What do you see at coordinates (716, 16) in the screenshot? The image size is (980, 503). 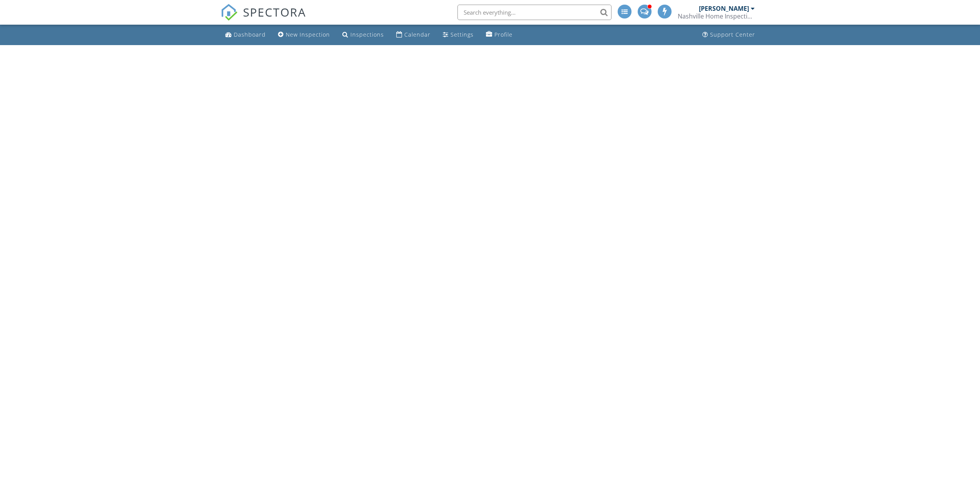 I see `div: Nashville Home Inspection` at bounding box center [716, 16].